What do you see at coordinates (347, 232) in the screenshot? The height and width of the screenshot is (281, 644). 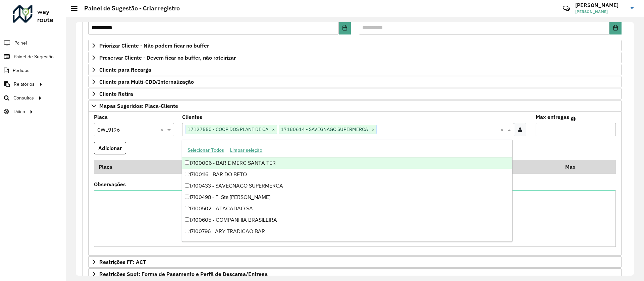 I see `div: 17100796 - ARY TRADICAO BAR` at bounding box center [347, 232].